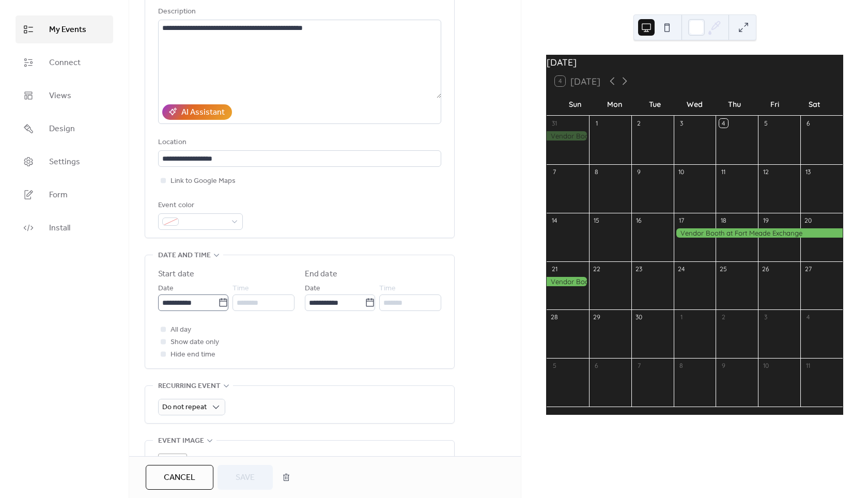 The height and width of the screenshot is (498, 868). I want to click on span: Settings, so click(65, 162).